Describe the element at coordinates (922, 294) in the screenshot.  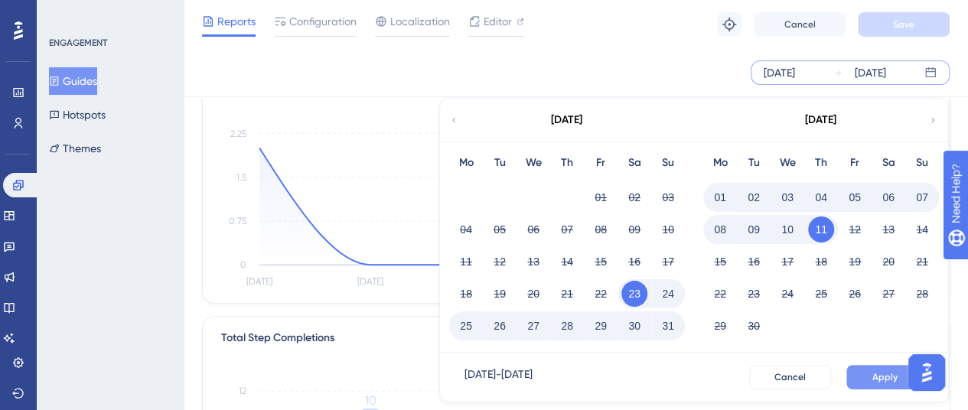
I see `button: 28` at that location.